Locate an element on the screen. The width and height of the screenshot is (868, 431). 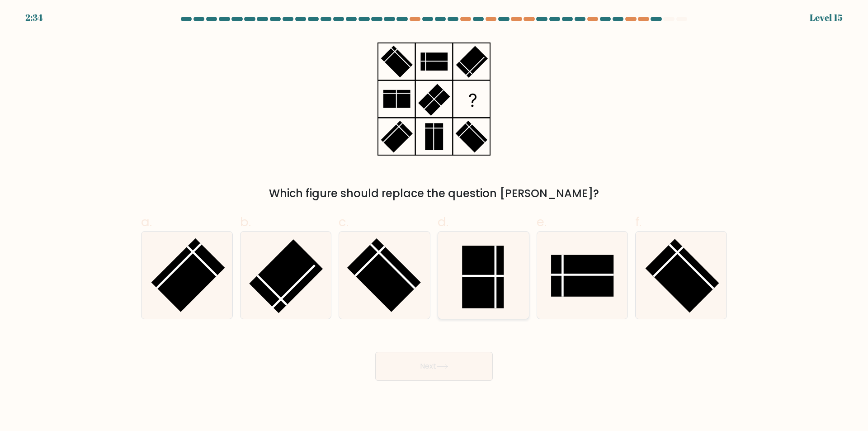
span: f. is located at coordinates (639, 222).